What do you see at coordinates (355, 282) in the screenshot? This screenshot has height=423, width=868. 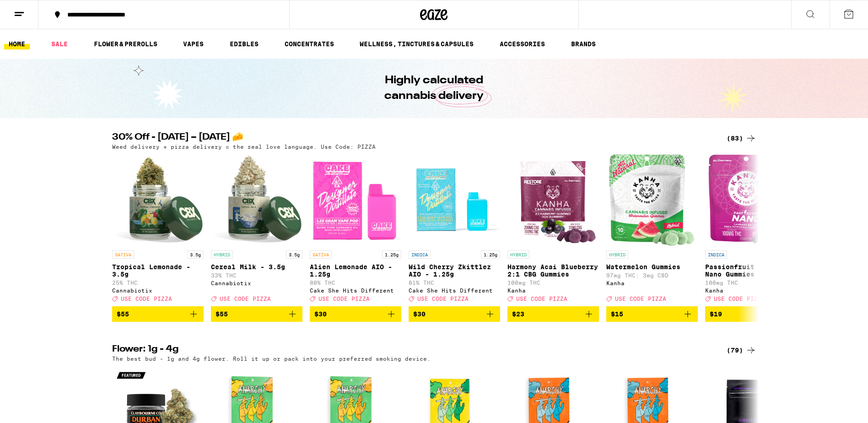 I see `p: 80% THC` at bounding box center [355, 282].